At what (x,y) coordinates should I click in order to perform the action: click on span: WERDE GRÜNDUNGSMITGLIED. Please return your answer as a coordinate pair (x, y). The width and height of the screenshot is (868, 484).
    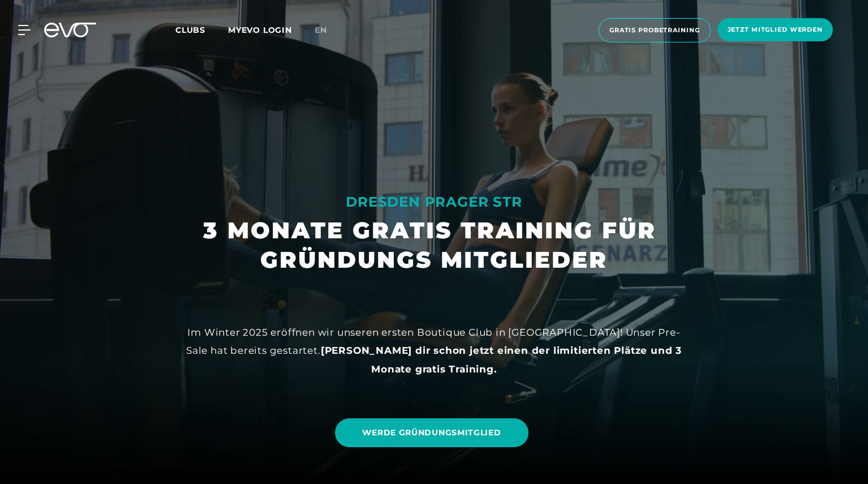
    Looking at the image, I should click on (431, 433).